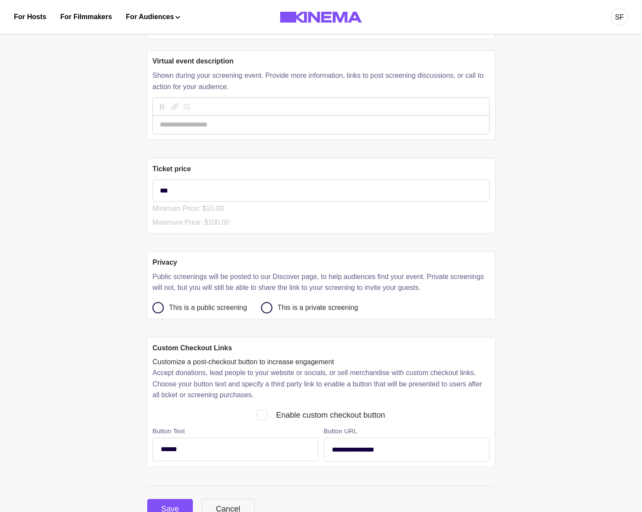  I want to click on label: Button URL, so click(406, 431).